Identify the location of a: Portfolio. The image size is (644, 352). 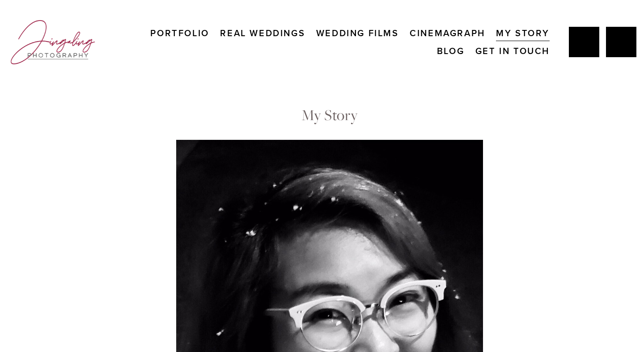
(180, 33).